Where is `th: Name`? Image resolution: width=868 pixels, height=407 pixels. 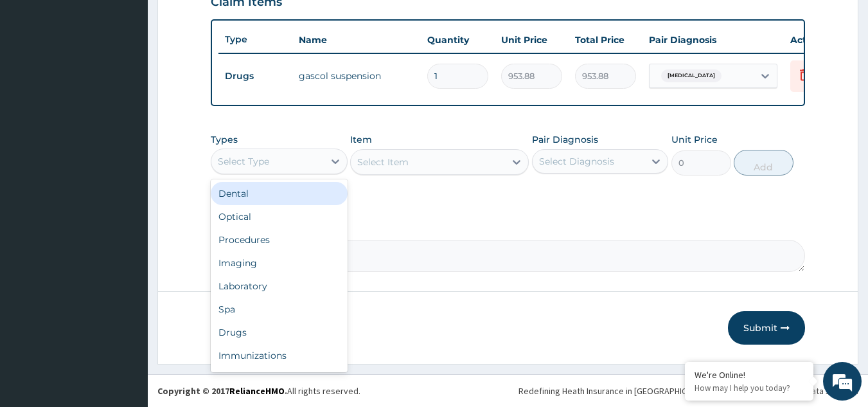 th: Name is located at coordinates (356, 40).